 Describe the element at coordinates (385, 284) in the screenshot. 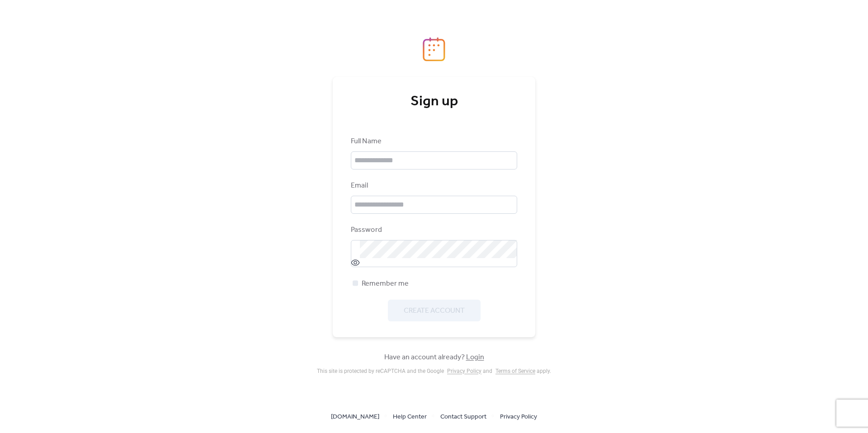

I see `span: Remember me` at that location.